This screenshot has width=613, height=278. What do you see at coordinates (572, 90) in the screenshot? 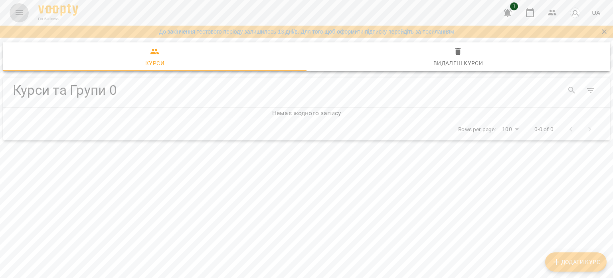
I see `button: Search` at bounding box center [572, 90].